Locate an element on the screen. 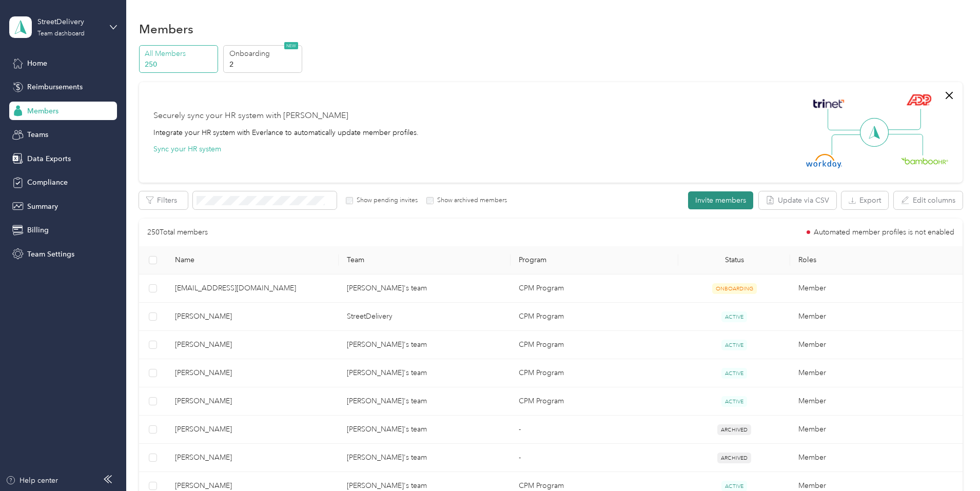 This screenshot has width=980, height=491. p: 250 is located at coordinates (180, 64).